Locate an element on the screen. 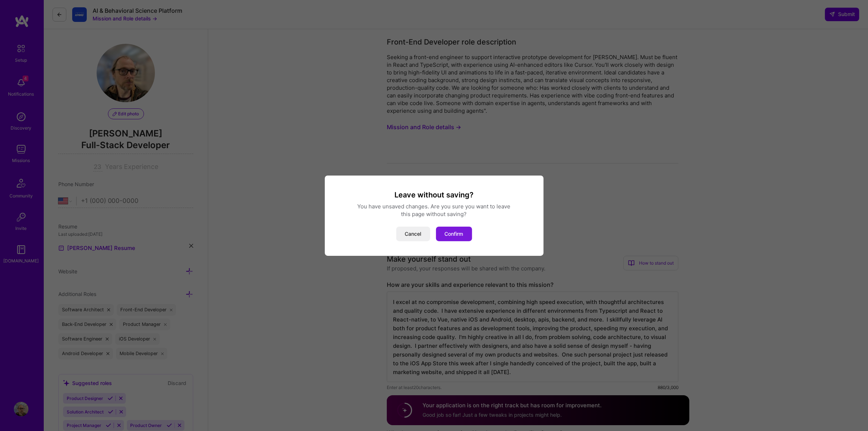 This screenshot has height=431, width=868. button: Cancel is located at coordinates (413, 234).